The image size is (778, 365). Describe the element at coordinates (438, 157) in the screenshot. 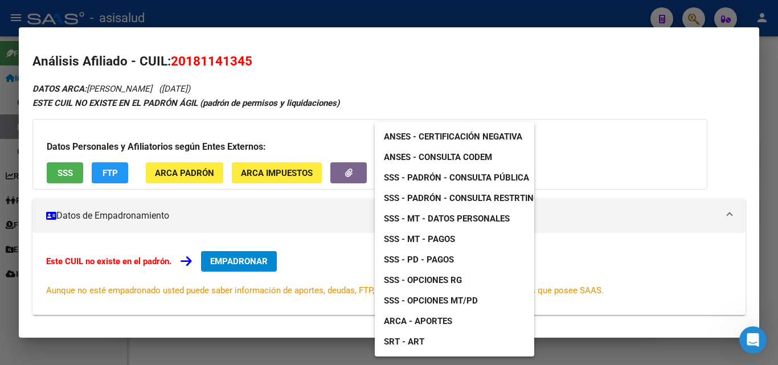

I see `span: ANSES - Consulta CODEM` at that location.